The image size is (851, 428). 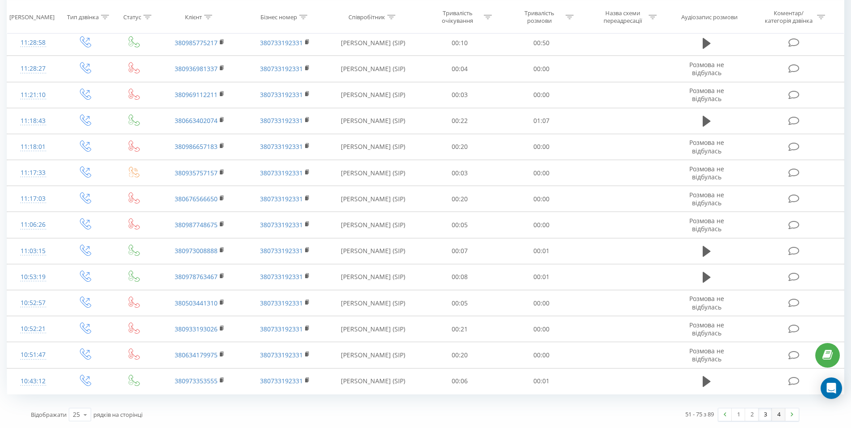 I want to click on a: 380933193026, so click(x=196, y=329).